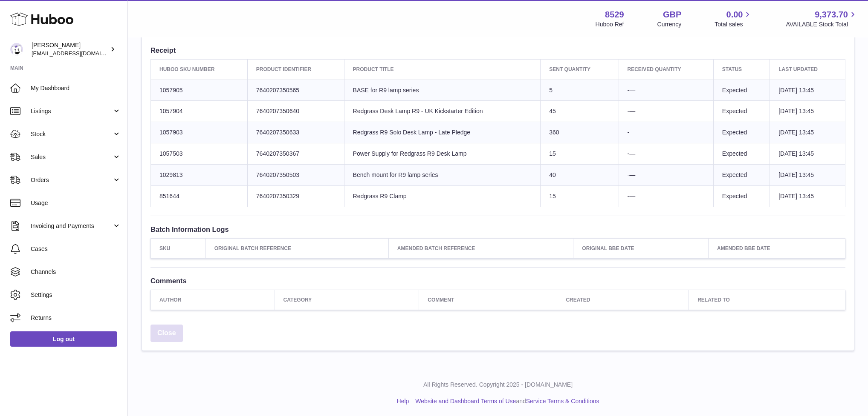 The image size is (868, 416). I want to click on span: Stock, so click(71, 134).